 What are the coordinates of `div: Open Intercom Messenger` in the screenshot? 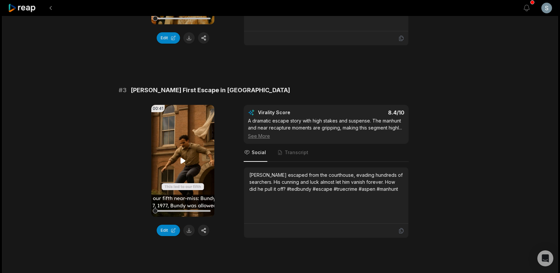 It's located at (545, 259).